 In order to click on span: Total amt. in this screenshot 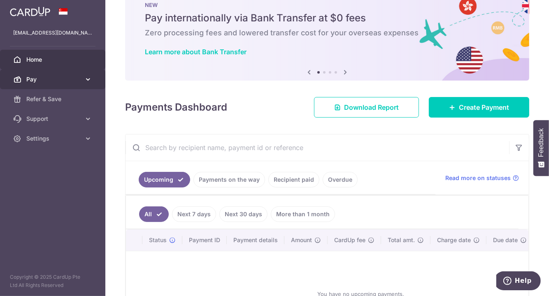, I will do `click(401, 240)`.